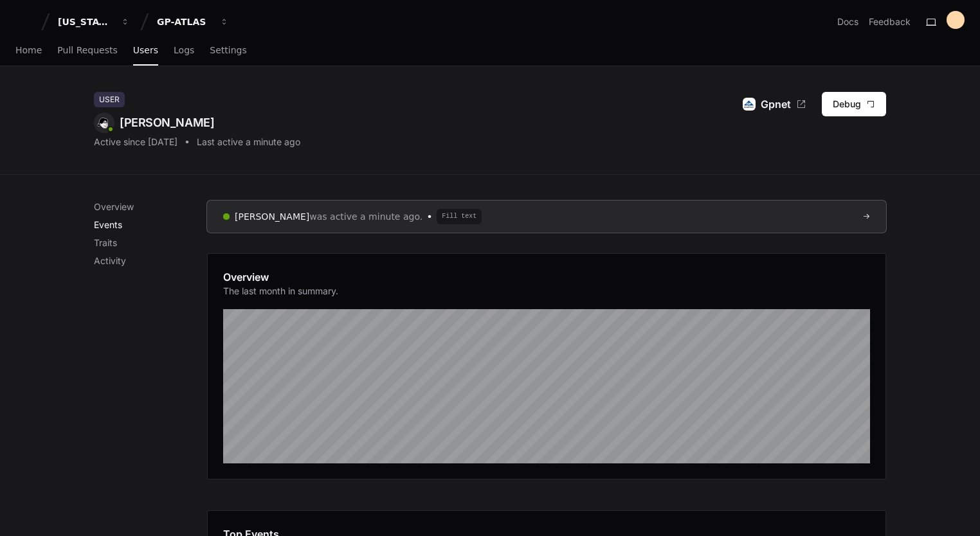 Image resolution: width=980 pixels, height=536 pixels. Describe the element at coordinates (281, 277) in the screenshot. I see `h1: Overview` at that location.